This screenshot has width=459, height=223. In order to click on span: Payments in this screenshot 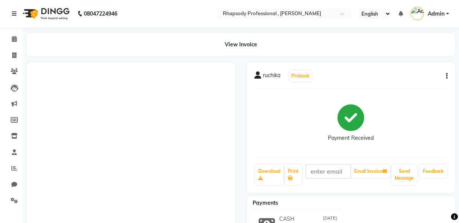, I will do `click(265, 203)`.